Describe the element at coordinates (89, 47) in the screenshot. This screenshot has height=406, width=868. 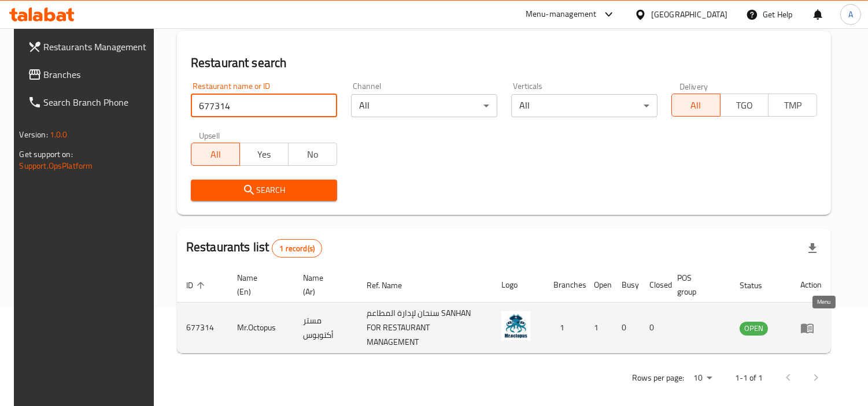
I see `a: Restaurants Management` at that location.